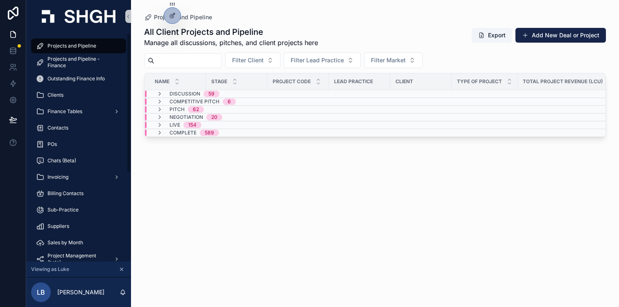 This screenshot has width=619, height=307. What do you see at coordinates (175, 125) in the screenshot?
I see `span: Live` at bounding box center [175, 125].